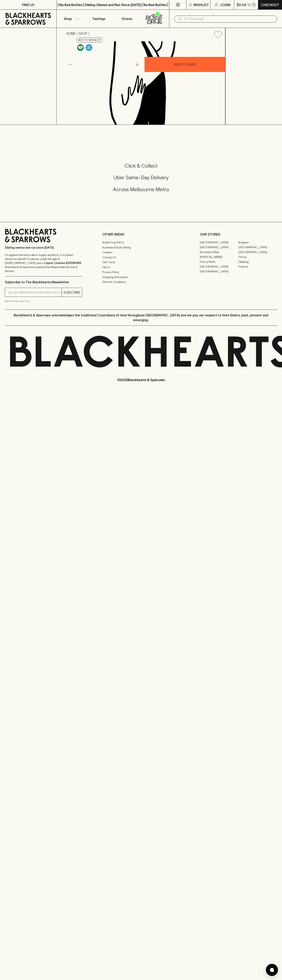  Describe the element at coordinates (63, 263) in the screenshot. I see `strong: Liquor License #32064953` at that location.